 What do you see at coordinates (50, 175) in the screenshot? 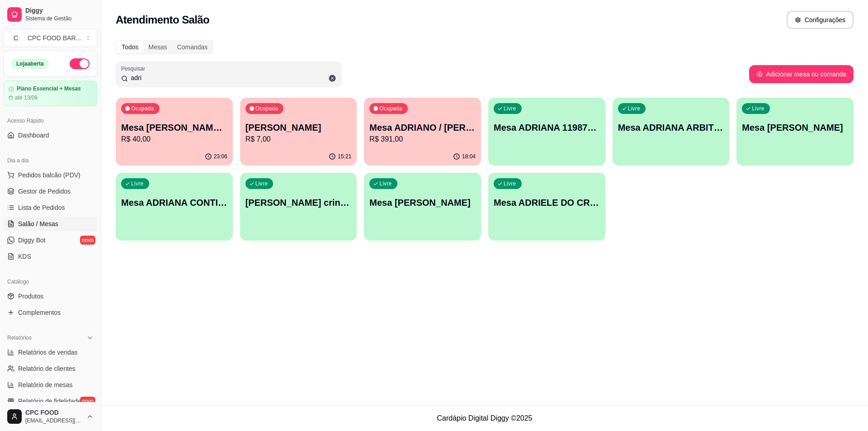
I see `button: Pedidos balcão (PDV)` at bounding box center [50, 175].